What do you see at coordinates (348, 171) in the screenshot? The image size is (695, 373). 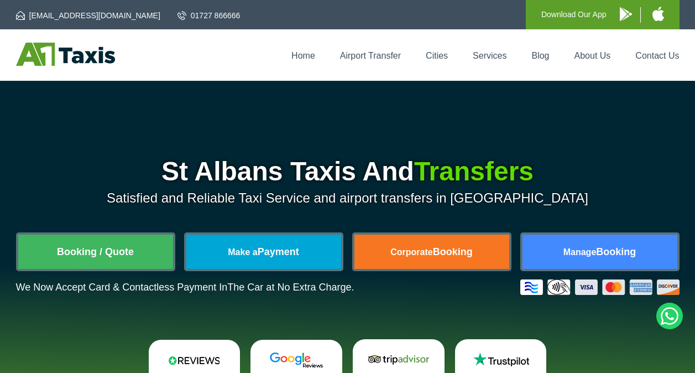 I see `h1: St Albans Taxis And` at bounding box center [348, 171].